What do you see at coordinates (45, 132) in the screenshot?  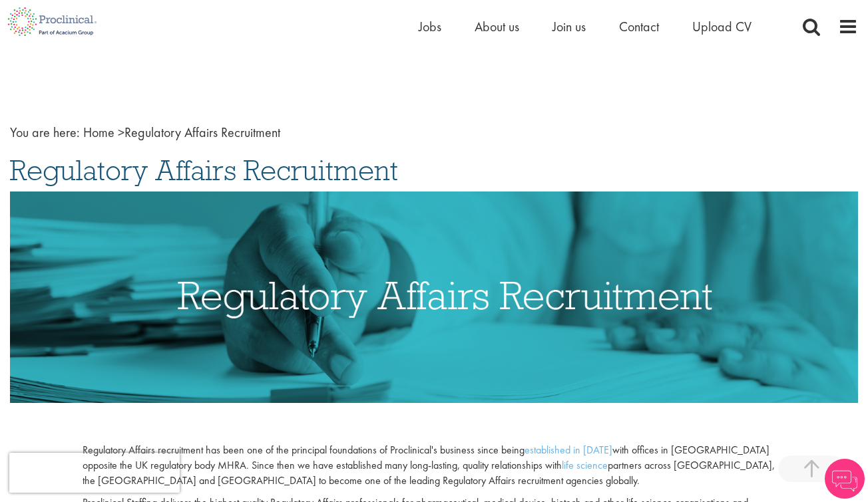 I see `span: You are here:` at bounding box center [45, 132].